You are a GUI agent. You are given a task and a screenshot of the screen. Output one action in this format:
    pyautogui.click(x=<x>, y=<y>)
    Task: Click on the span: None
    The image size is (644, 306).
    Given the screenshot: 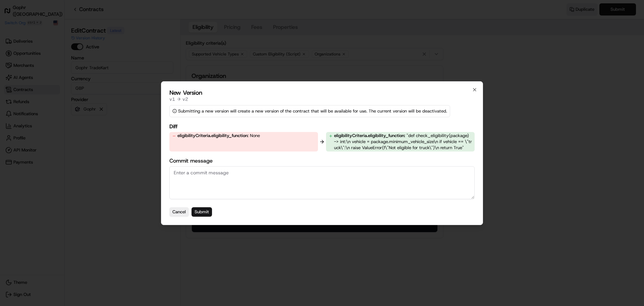 What is the action you would take?
    pyautogui.click(x=255, y=135)
    